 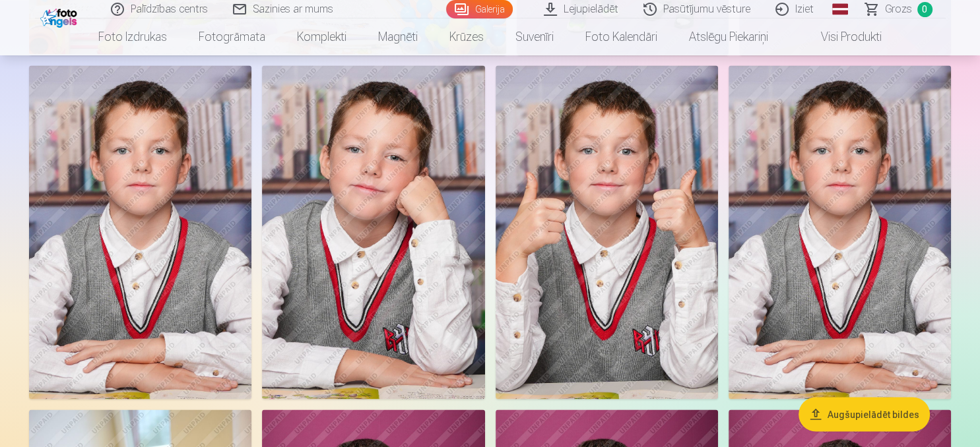 I want to click on a: Foto kalendāri, so click(x=621, y=37).